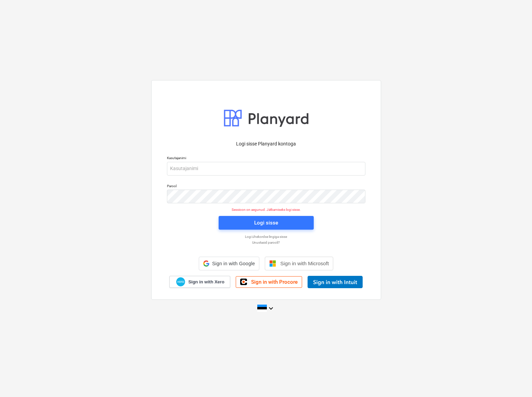 This screenshot has width=532, height=397. I want to click on p: Parool, so click(266, 186).